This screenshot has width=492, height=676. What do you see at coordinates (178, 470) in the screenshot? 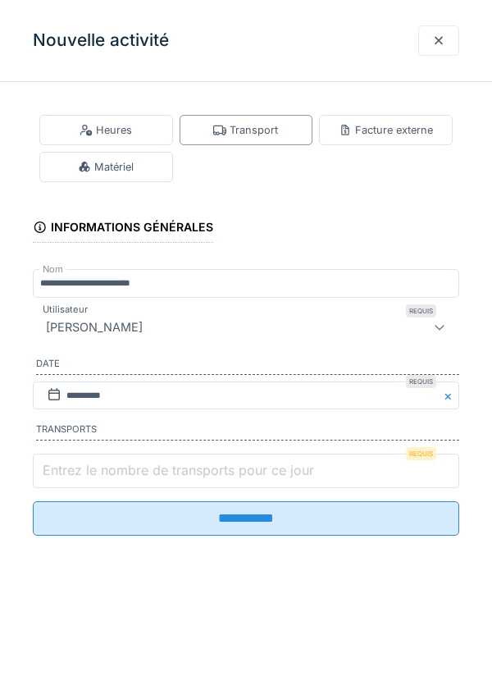
I see `label: Entrez le nombre de transports pour ce jour` at bounding box center [178, 470].